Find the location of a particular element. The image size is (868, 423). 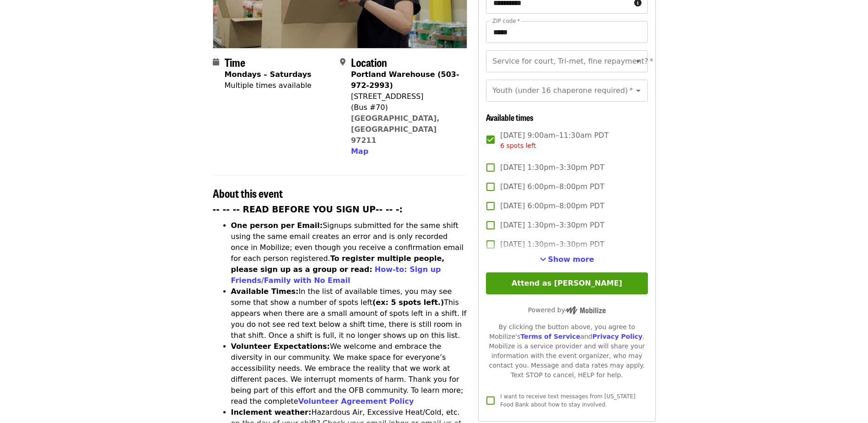

strong: Inclement weather: is located at coordinates (271, 412).